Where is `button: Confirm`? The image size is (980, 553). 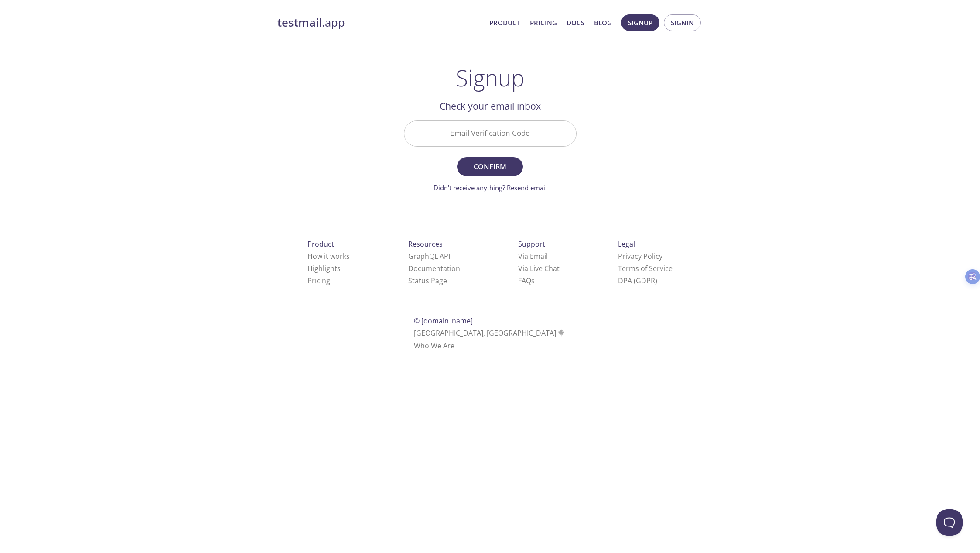 button: Confirm is located at coordinates (490, 167).